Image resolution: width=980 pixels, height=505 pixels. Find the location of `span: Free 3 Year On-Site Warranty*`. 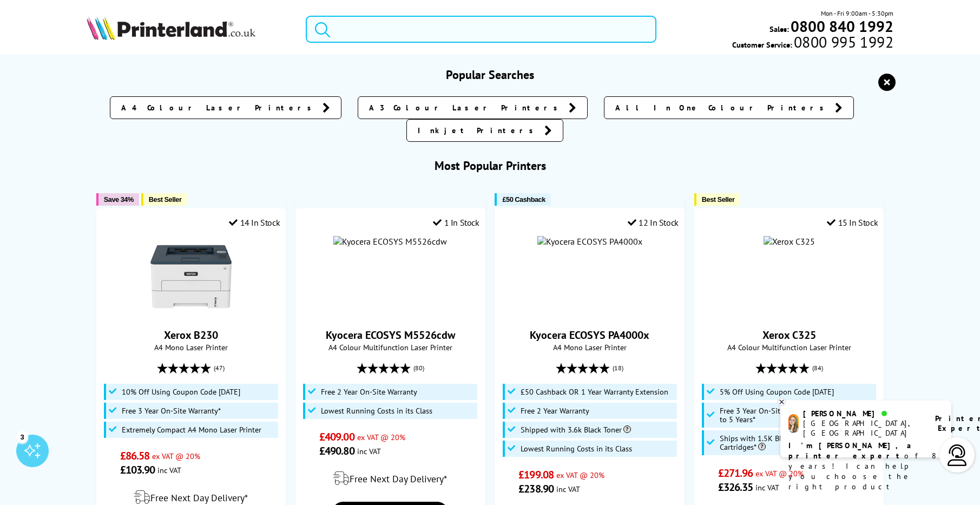

span: Free 3 Year On-Site Warranty* is located at coordinates (171, 411).